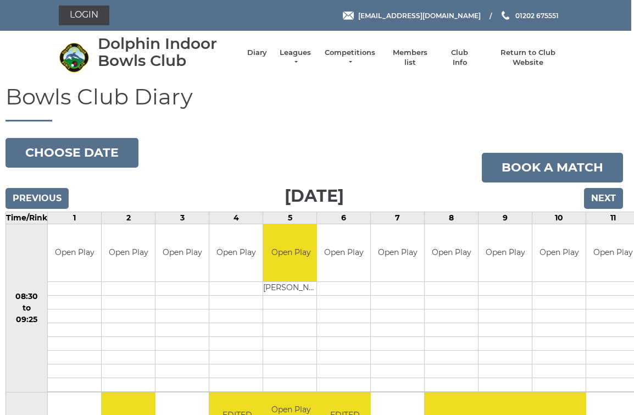 The width and height of the screenshot is (634, 415). Describe the element at coordinates (552, 168) in the screenshot. I see `a: Book a match` at that location.